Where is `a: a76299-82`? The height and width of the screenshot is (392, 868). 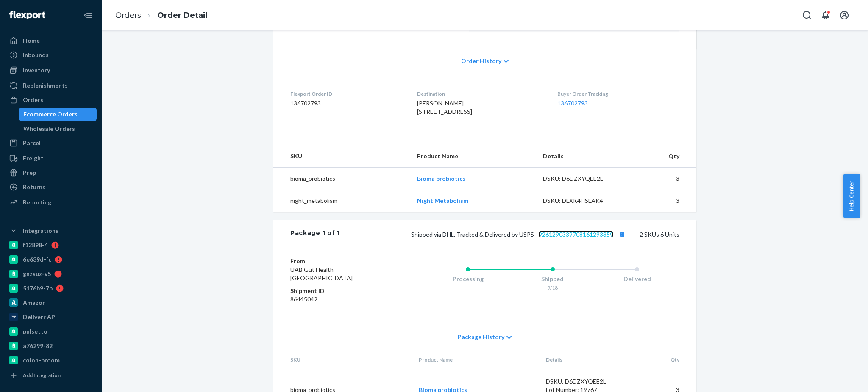 a: a76299-82 is located at coordinates (51, 346).